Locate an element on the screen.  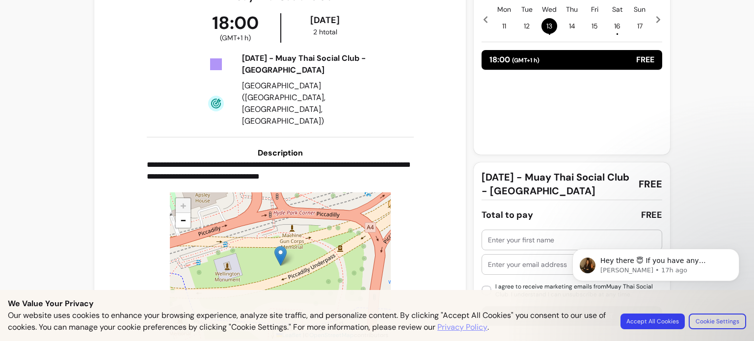
div: Total to pay is located at coordinates (507, 215).